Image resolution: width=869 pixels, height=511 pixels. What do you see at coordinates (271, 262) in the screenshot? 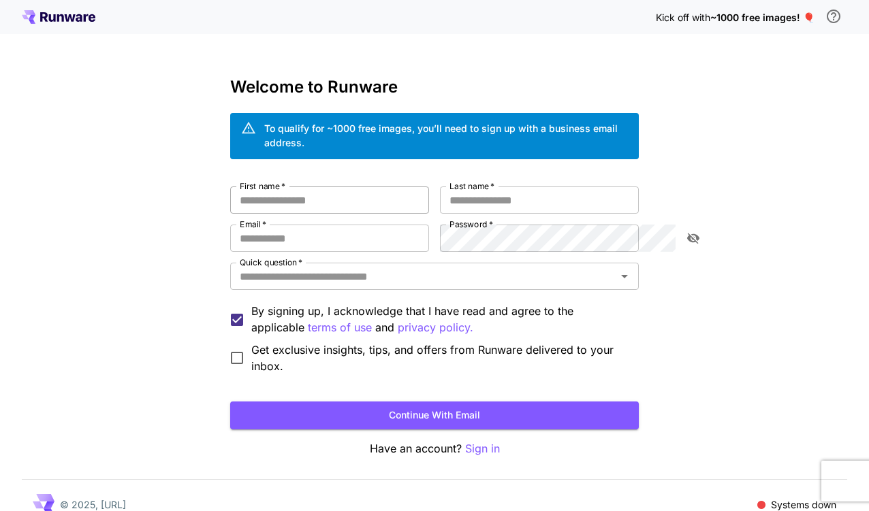
I see `label: Quick question` at bounding box center [271, 262].